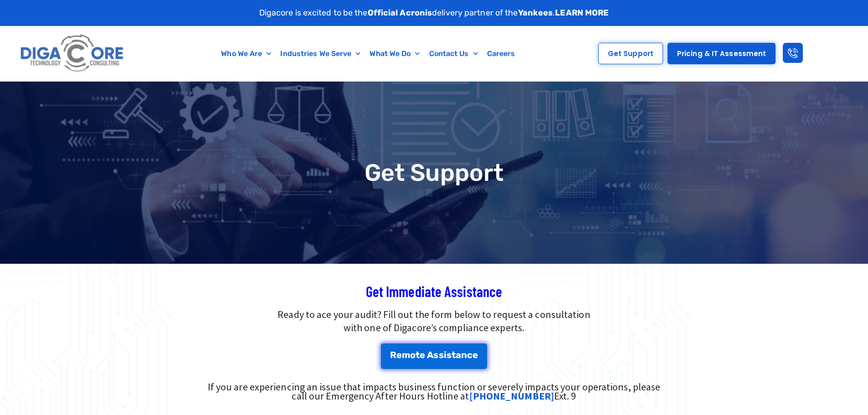 This screenshot has width=868, height=415. I want to click on span: R, so click(393, 355).